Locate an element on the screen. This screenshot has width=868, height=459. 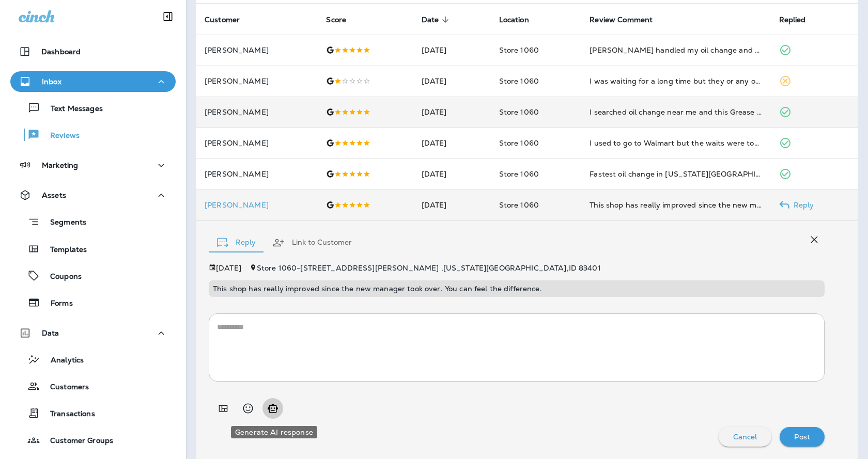
button: Cancel is located at coordinates (745, 437).